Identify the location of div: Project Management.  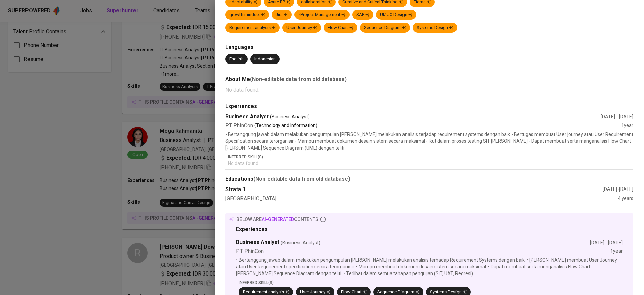
(322, 15).